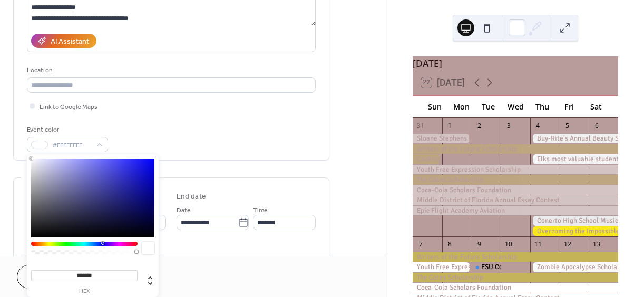 Image resolution: width=644 pixels, height=297 pixels. I want to click on a: Cancel, so click(49, 276).